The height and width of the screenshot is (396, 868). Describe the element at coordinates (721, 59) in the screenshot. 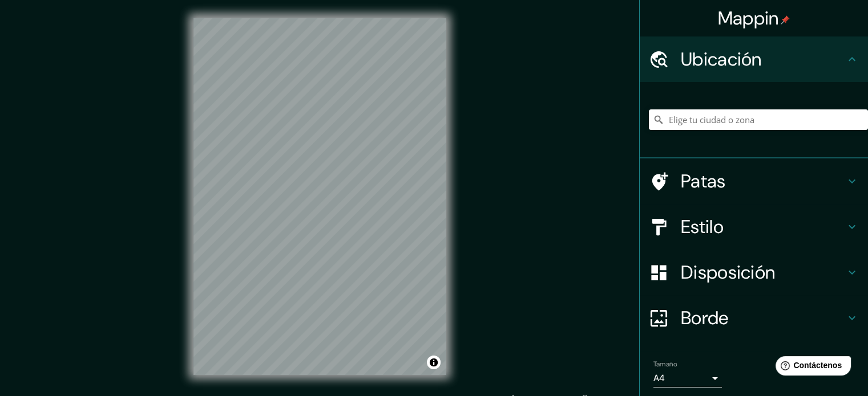

I see `font: Ubicación` at that location.